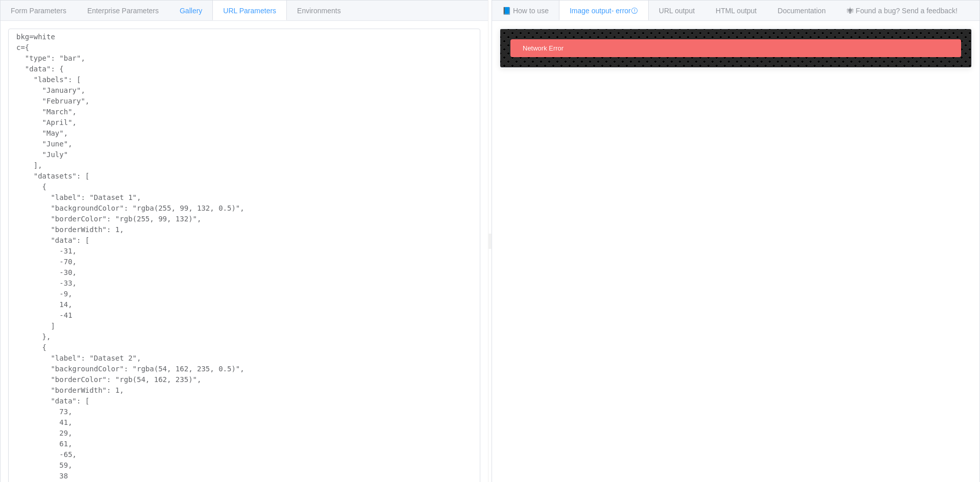 The height and width of the screenshot is (482, 980). I want to click on span: Form Parameters, so click(38, 11).